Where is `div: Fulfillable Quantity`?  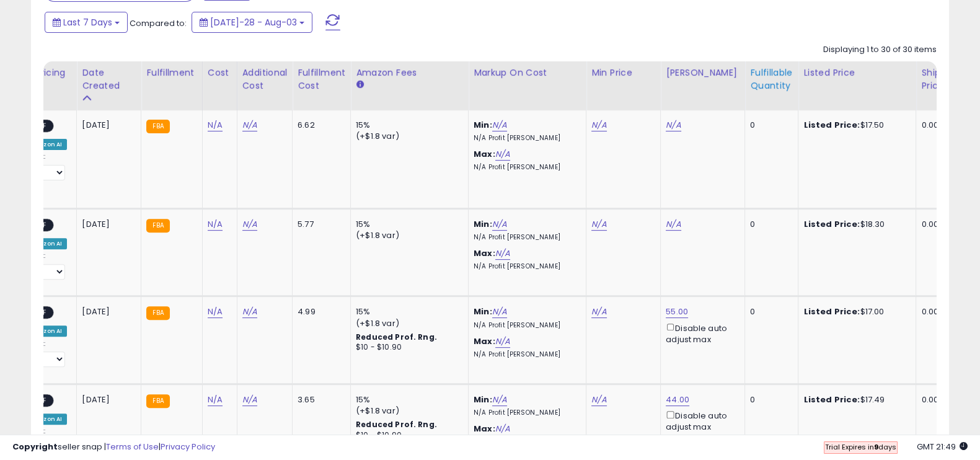 div: Fulfillable Quantity is located at coordinates (771, 79).